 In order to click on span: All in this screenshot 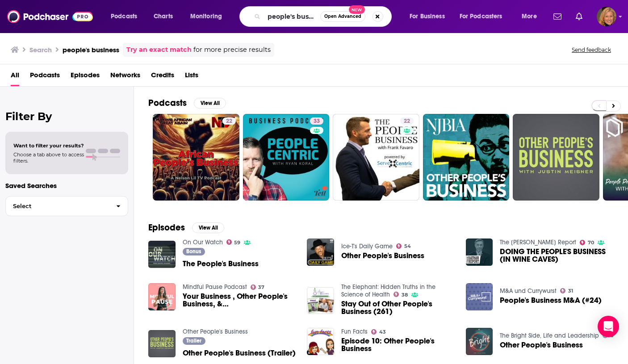, I will do `click(14, 77)`.